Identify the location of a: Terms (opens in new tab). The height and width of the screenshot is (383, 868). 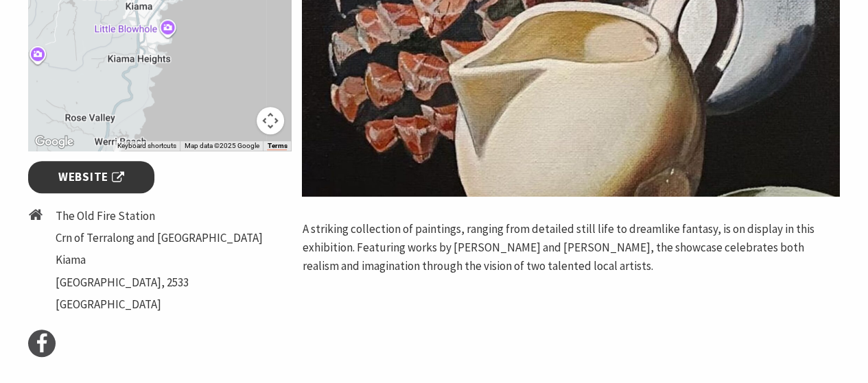
(276, 146).